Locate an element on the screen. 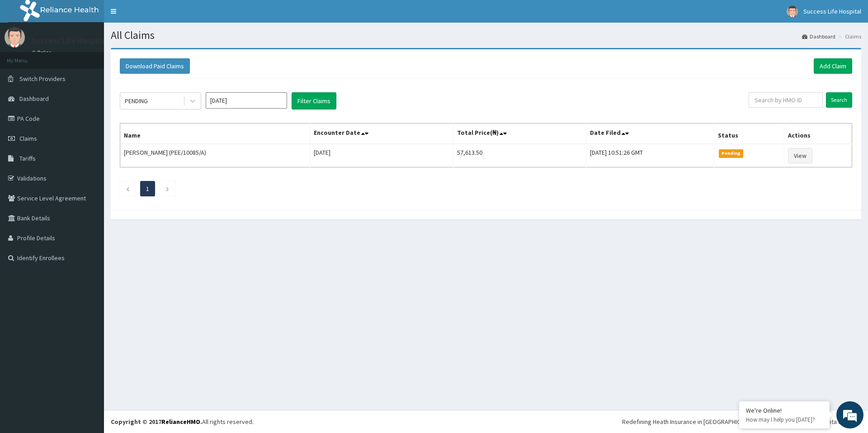 The image size is (868, 433). a: Online is located at coordinates (43, 53).